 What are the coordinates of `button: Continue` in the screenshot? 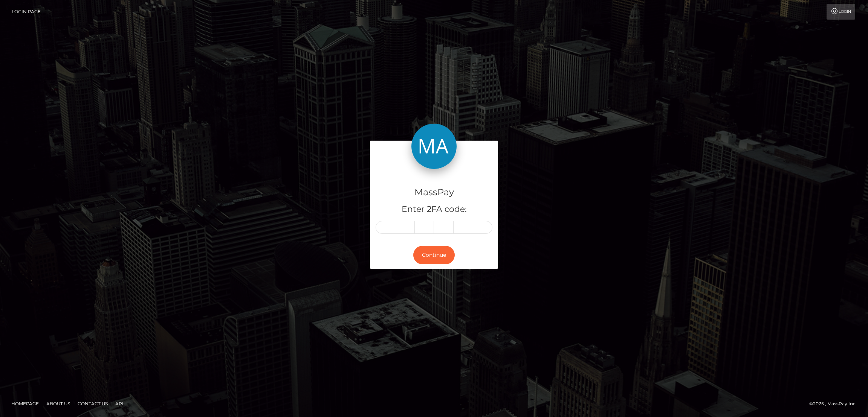 It's located at (434, 254).